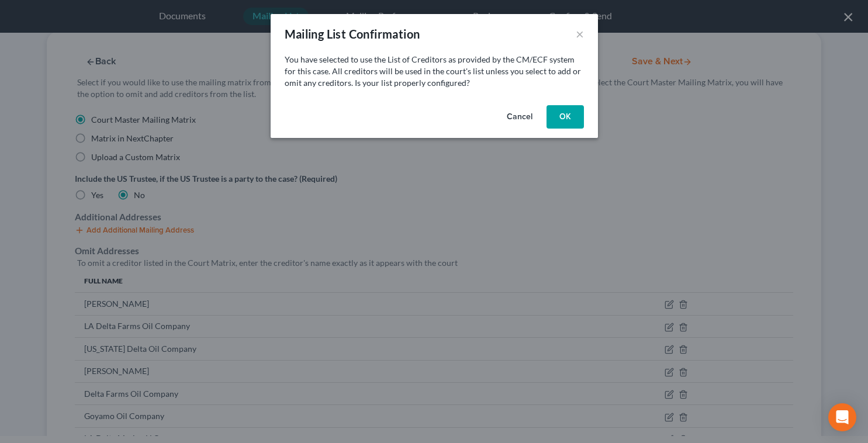  I want to click on div: Mailing List Confirmation, so click(353, 34).